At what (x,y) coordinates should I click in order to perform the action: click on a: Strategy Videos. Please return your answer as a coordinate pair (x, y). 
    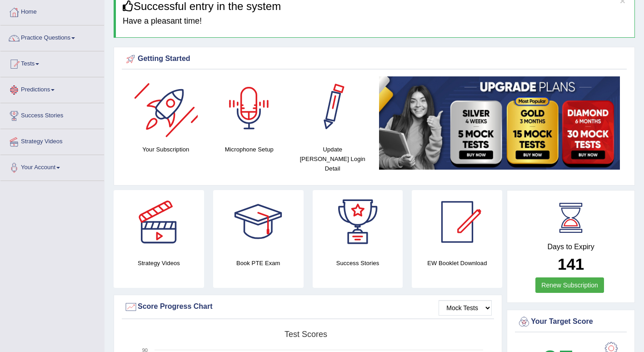
    Looking at the image, I should click on (53, 140).